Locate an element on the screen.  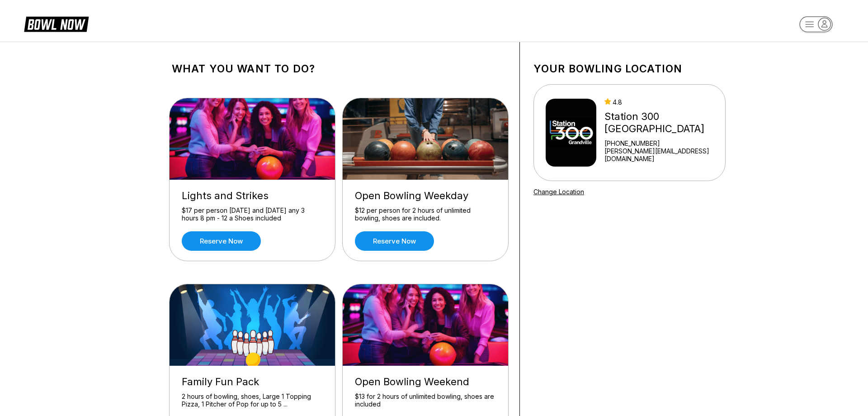
div: Open Bowling Weekend is located at coordinates (425, 381).